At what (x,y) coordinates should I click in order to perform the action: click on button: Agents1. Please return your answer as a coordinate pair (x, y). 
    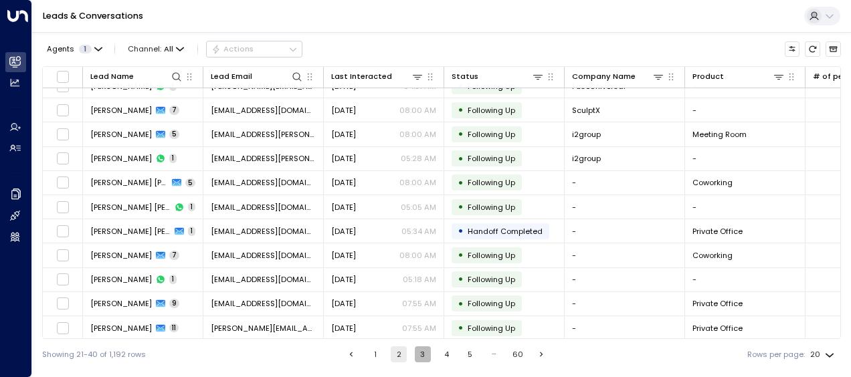
    Looking at the image, I should click on (74, 49).